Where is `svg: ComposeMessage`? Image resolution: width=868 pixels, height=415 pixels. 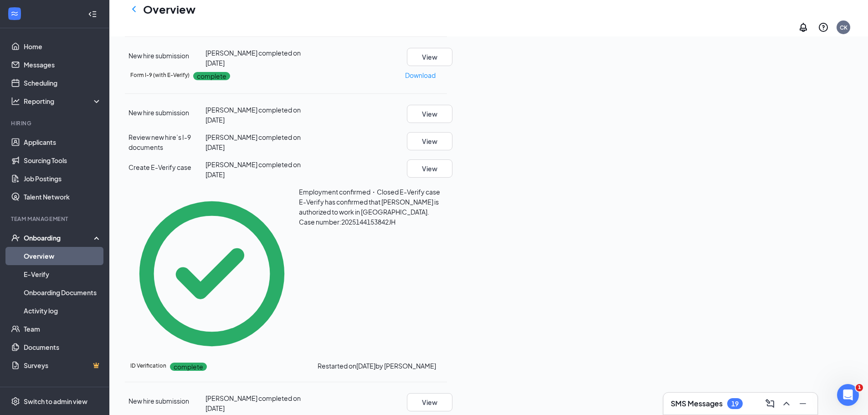
svg: ComposeMessage is located at coordinates (771, 403).